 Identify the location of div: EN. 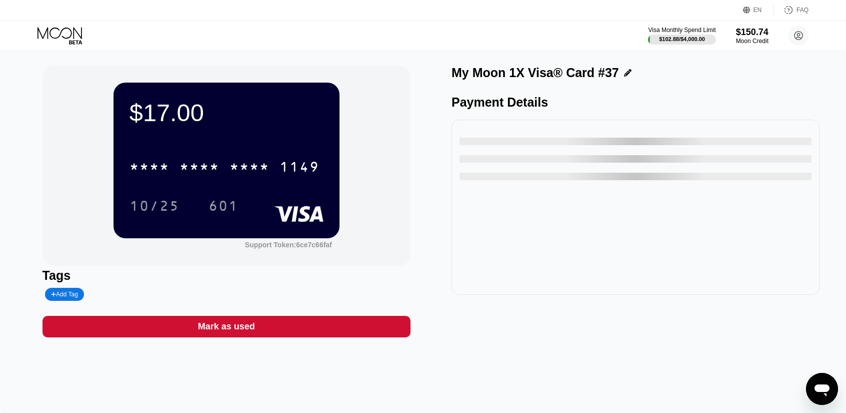
(758, 10).